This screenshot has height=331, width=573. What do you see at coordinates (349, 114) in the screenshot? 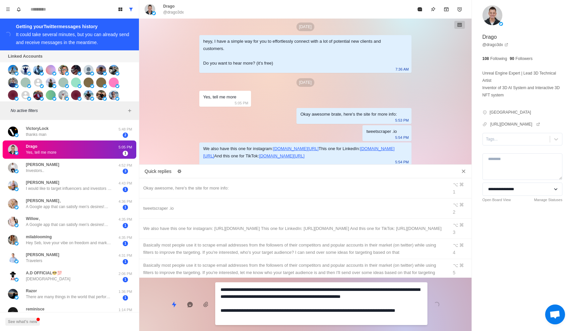
I see `div: Okay awesome brate, here's the site for more info:` at bounding box center [349, 114].